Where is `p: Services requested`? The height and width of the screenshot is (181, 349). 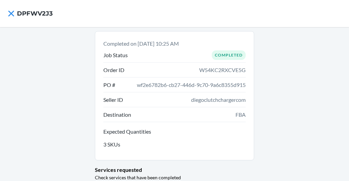
p: Services requested is located at coordinates (118, 170).